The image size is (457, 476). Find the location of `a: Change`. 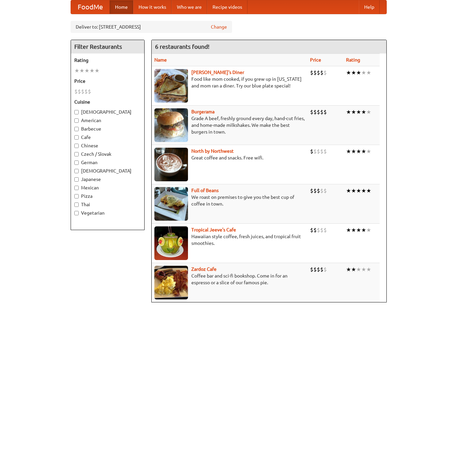

a: Change is located at coordinates (219, 27).